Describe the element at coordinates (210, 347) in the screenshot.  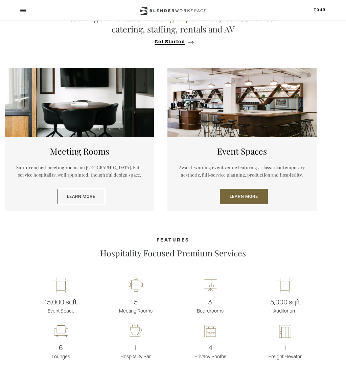
I see `span: 4` at that location.